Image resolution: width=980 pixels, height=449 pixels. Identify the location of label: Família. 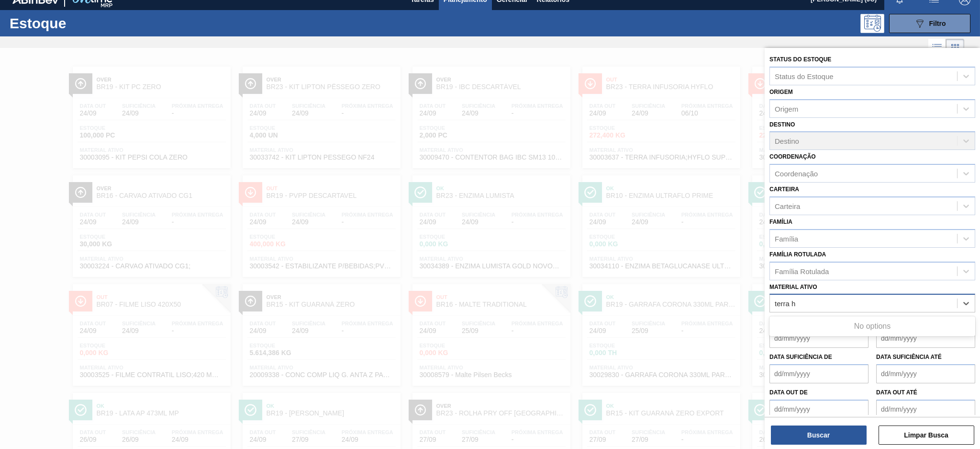
(781, 222).